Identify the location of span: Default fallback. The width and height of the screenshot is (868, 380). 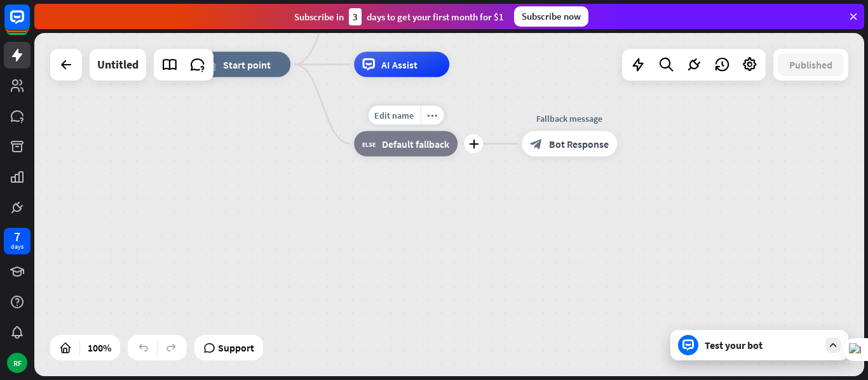
(416, 144).